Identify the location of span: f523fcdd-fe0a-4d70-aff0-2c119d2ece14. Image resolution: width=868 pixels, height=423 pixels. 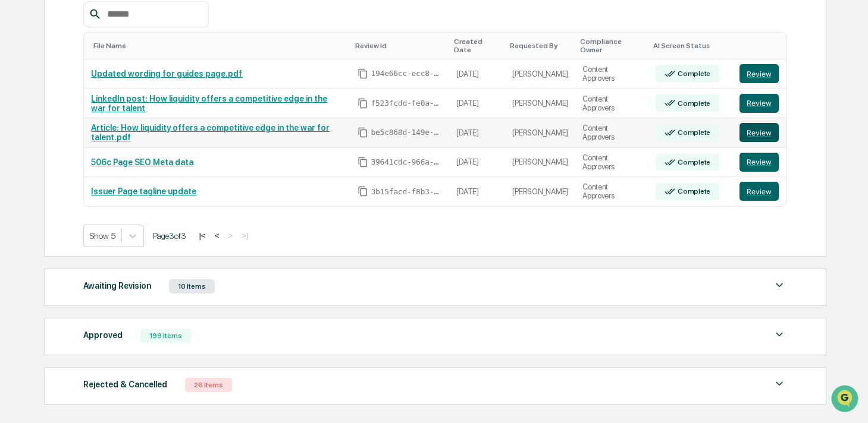
(406, 104).